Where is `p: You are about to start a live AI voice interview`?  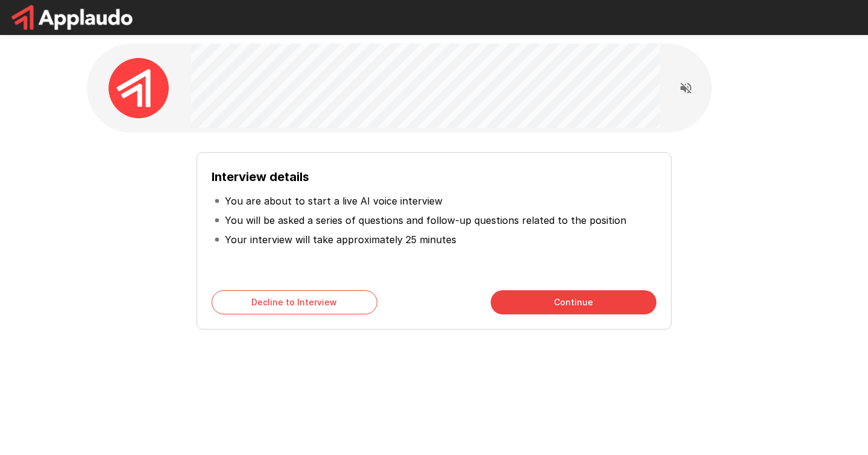 p: You are about to start a live AI voice interview is located at coordinates (333, 201).